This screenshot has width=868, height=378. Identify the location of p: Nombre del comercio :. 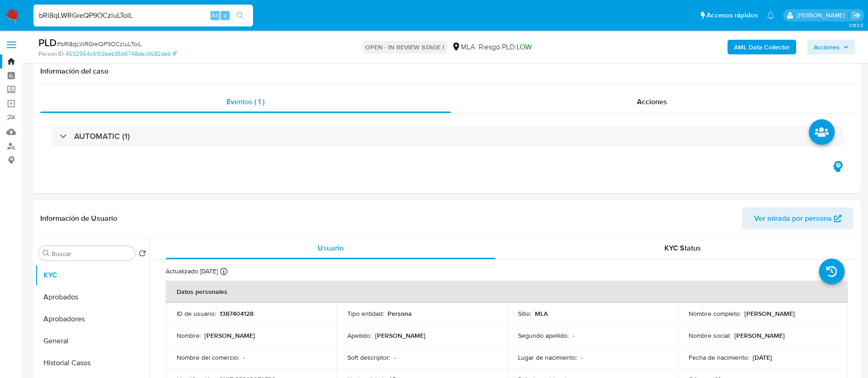
(208, 357).